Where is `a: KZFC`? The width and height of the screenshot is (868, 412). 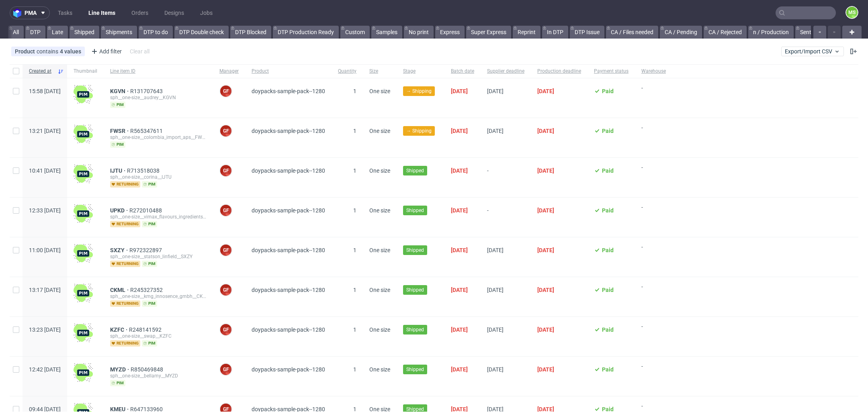 a: KZFC is located at coordinates (120, 329).